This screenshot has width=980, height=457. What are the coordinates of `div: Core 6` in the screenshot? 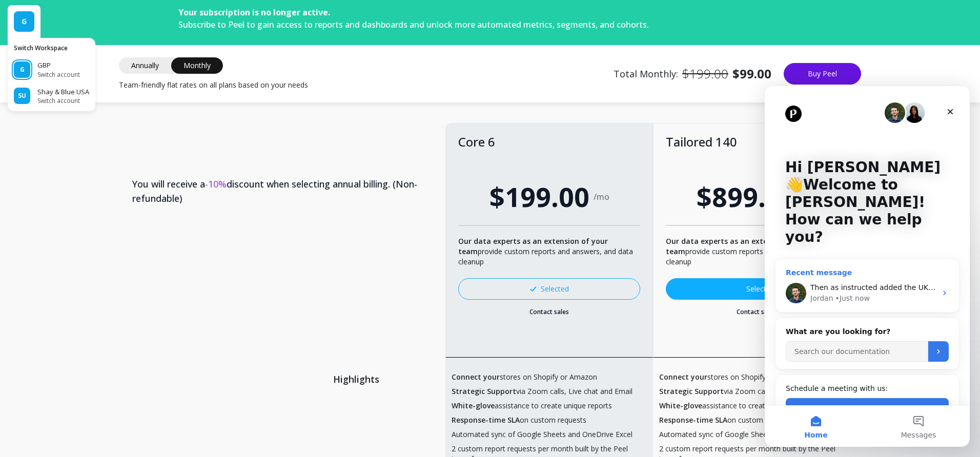 It's located at (549, 142).